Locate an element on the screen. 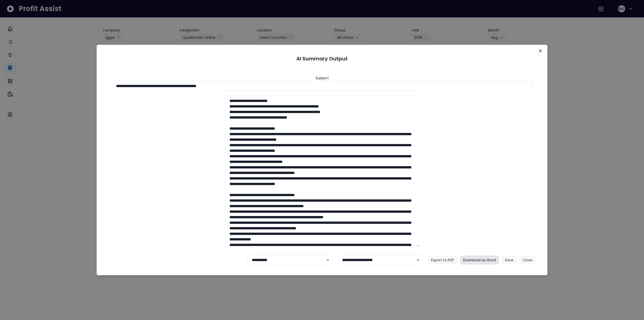 Image resolution: width=644 pixels, height=320 pixels. button: Export to PDF is located at coordinates (443, 260).